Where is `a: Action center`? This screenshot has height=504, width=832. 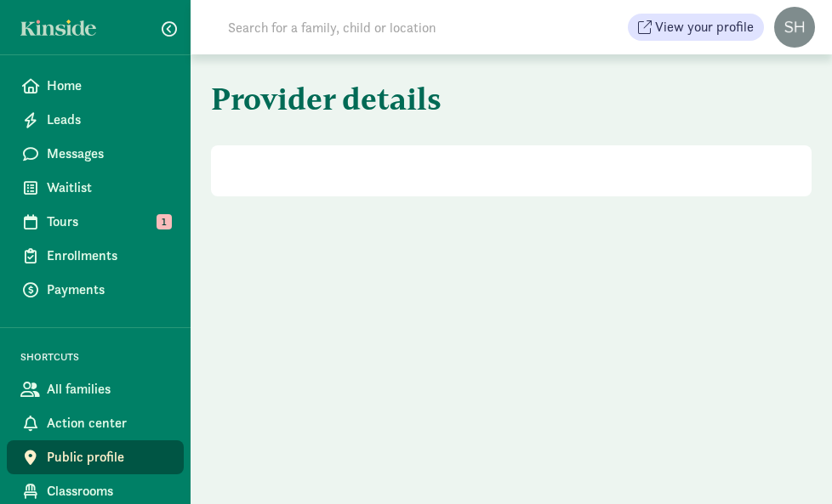 a: Action center is located at coordinates (95, 423).